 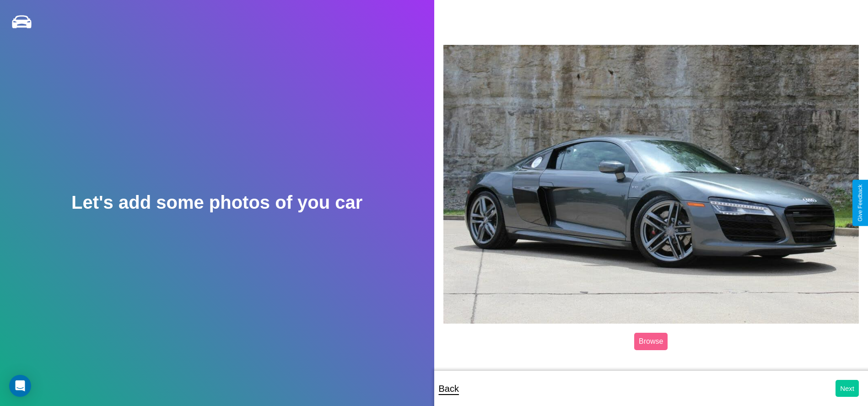 What do you see at coordinates (449, 389) in the screenshot?
I see `p: Back` at bounding box center [449, 389].